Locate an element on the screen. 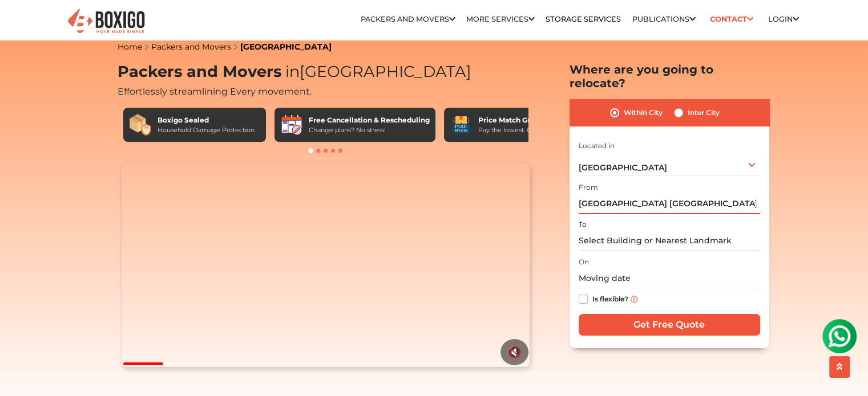  img: info is located at coordinates (634, 300).